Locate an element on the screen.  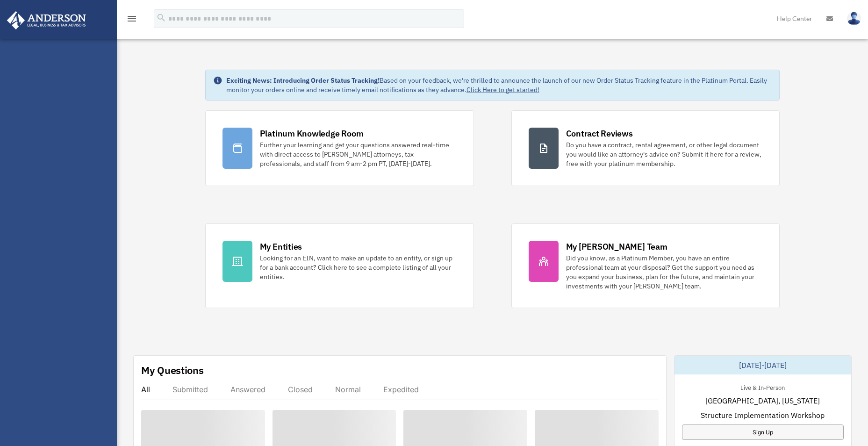
div: Answered is located at coordinates (248, 390).